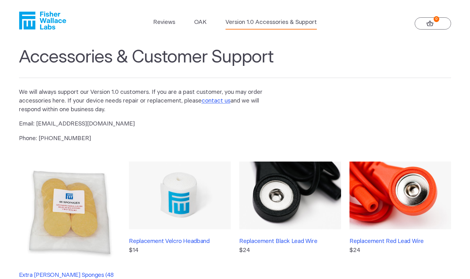  What do you see at coordinates (200, 22) in the screenshot?
I see `a: OAK` at bounding box center [200, 22].